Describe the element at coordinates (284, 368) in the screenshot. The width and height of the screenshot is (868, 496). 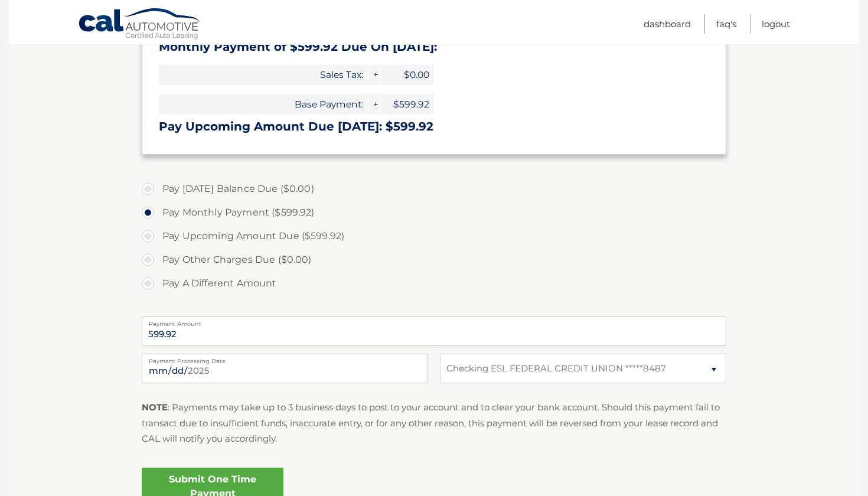
I see `input: Payment Date` at that location.